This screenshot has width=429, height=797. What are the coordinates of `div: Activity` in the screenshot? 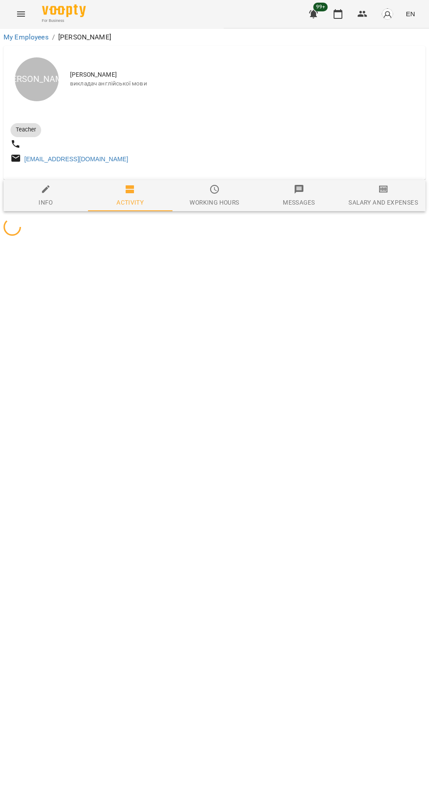 It's located at (130, 202).